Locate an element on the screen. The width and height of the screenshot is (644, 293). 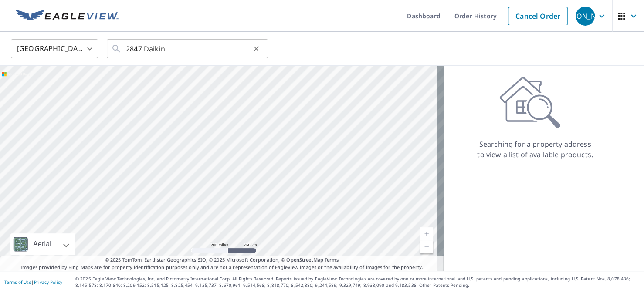
p: Searching for a property address to view a list of available products. is located at coordinates (535, 149).